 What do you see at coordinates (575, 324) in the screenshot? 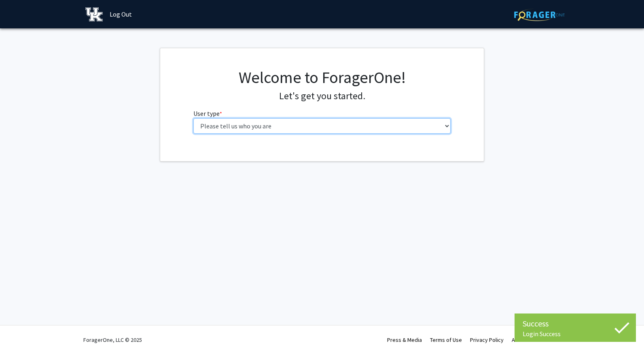
I see `div: Success` at bounding box center [575, 324].